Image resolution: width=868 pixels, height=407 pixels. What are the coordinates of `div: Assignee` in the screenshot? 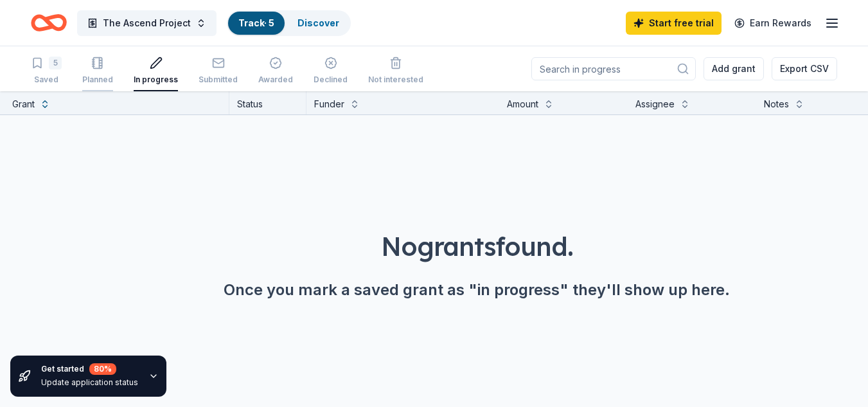 It's located at (655, 104).